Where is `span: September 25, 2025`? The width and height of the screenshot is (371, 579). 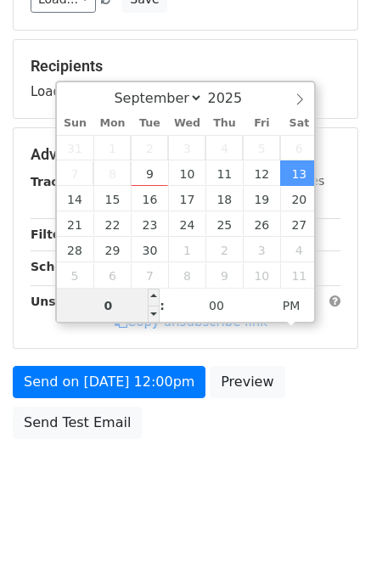
span: September 25, 2025 is located at coordinates (224, 224).